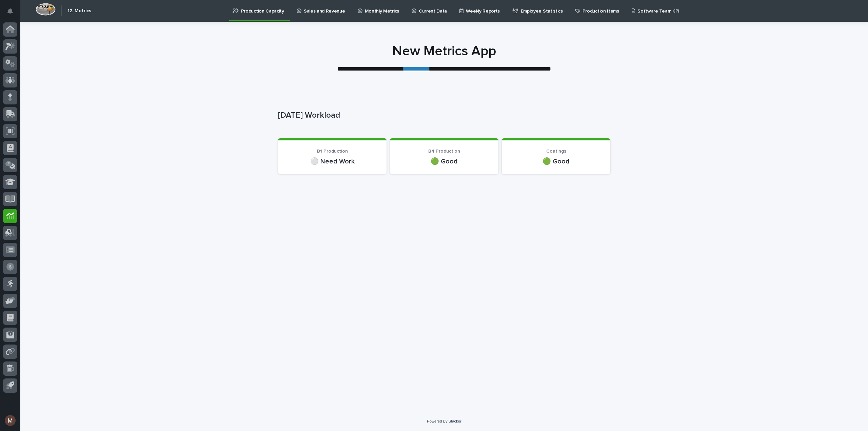 The height and width of the screenshot is (431, 868). Describe the element at coordinates (333, 161) in the screenshot. I see `p: ⚪ Need Work` at that location.